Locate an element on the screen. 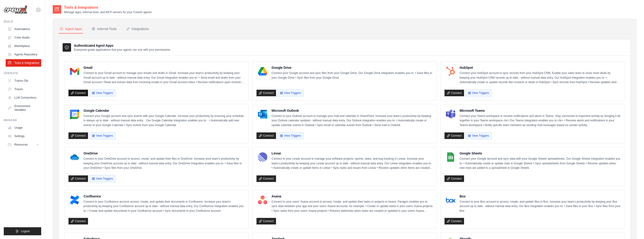 This screenshot has width=644, height=239. a: Settings is located at coordinates (23, 136).